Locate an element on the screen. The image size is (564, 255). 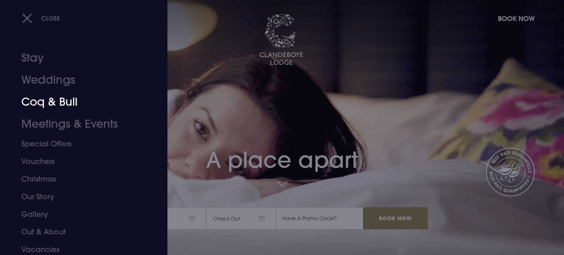
a: Our Story is located at coordinates (79, 197).